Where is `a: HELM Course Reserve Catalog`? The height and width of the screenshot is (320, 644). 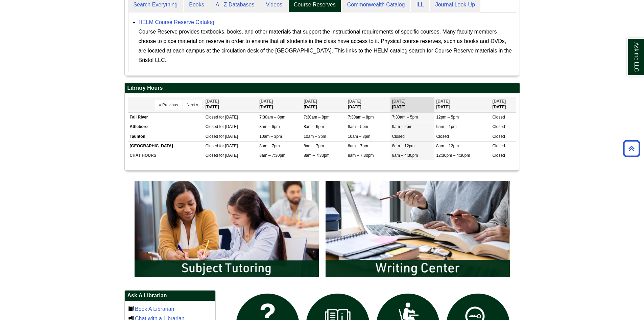
a: HELM Course Reserve Catalog is located at coordinates (176, 22).